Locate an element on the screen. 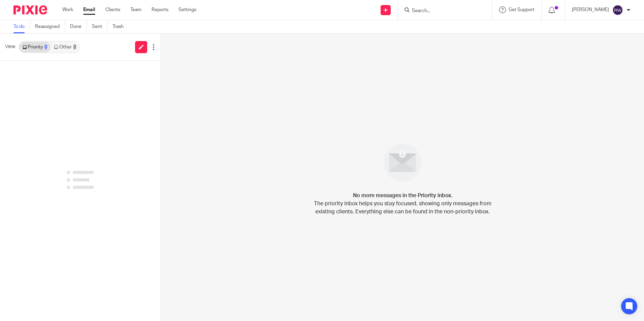 This screenshot has width=644, height=321. a: Other0 is located at coordinates (65, 47).